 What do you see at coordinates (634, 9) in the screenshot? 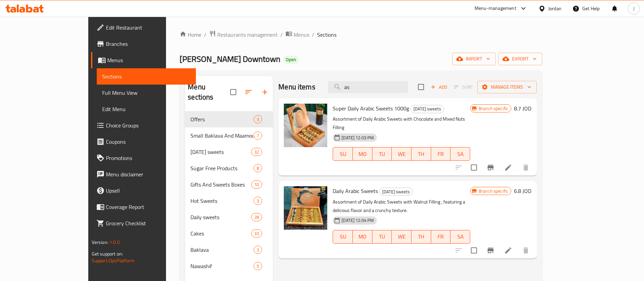
I see `span: J` at bounding box center [634, 9].